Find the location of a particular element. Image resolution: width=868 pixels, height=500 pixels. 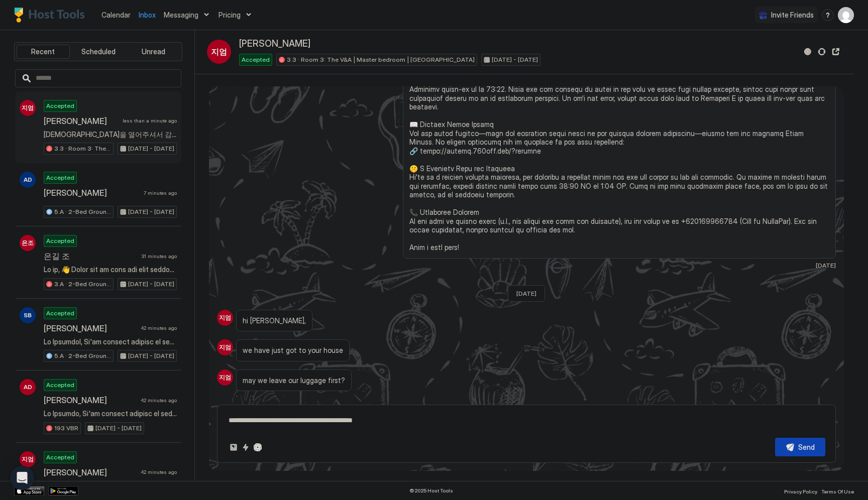

span: Unread is located at coordinates (153, 52).